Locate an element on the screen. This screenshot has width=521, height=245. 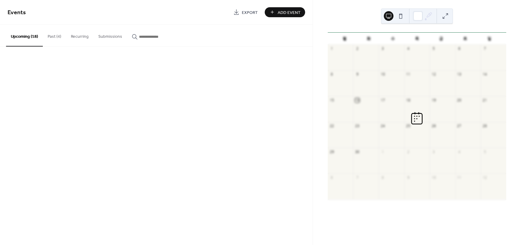
button: Recurring is located at coordinates (80, 35).